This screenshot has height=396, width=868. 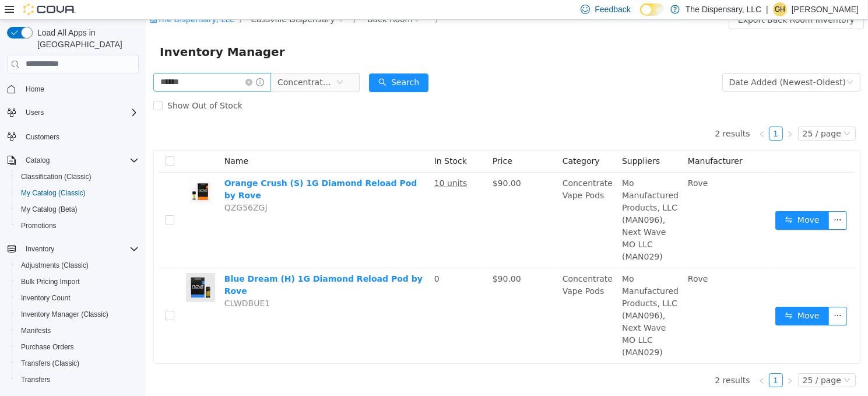 I want to click on i: icon: left, so click(x=616, y=361).